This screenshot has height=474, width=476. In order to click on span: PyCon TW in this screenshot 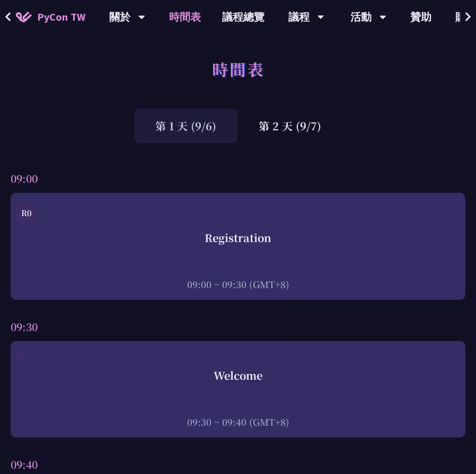, I will do `click(61, 17)`.